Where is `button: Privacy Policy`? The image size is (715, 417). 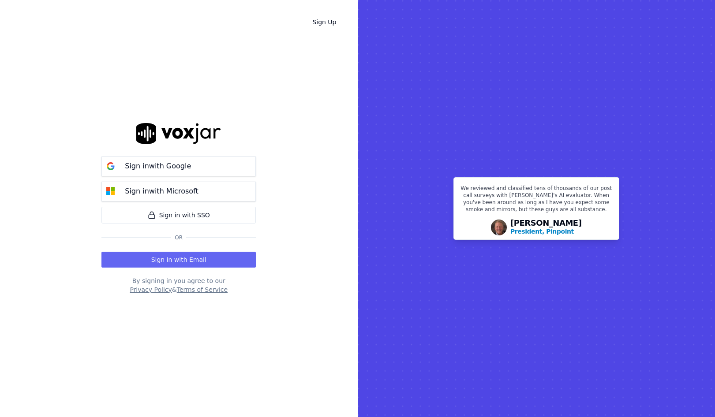
button: Privacy Policy is located at coordinates (150, 290).